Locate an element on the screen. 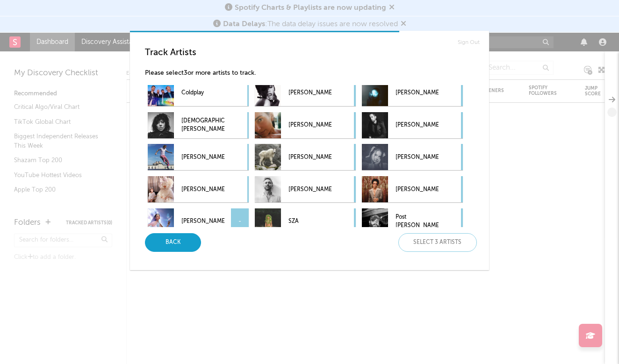  a: Sign Out is located at coordinates (469, 43).